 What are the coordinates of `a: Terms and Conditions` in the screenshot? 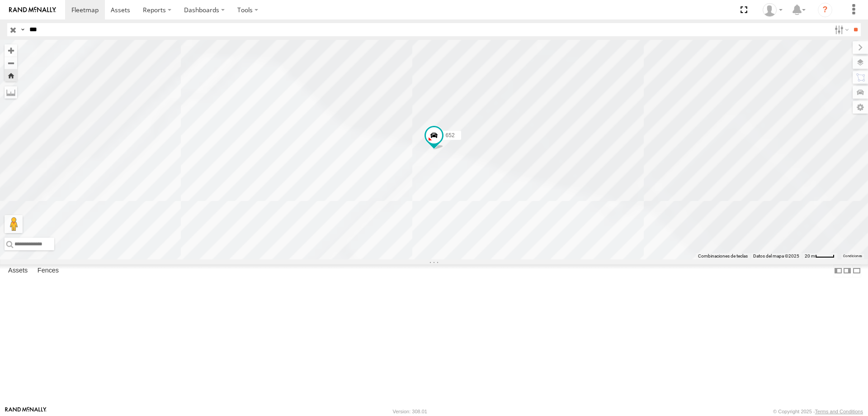 It's located at (839, 411).